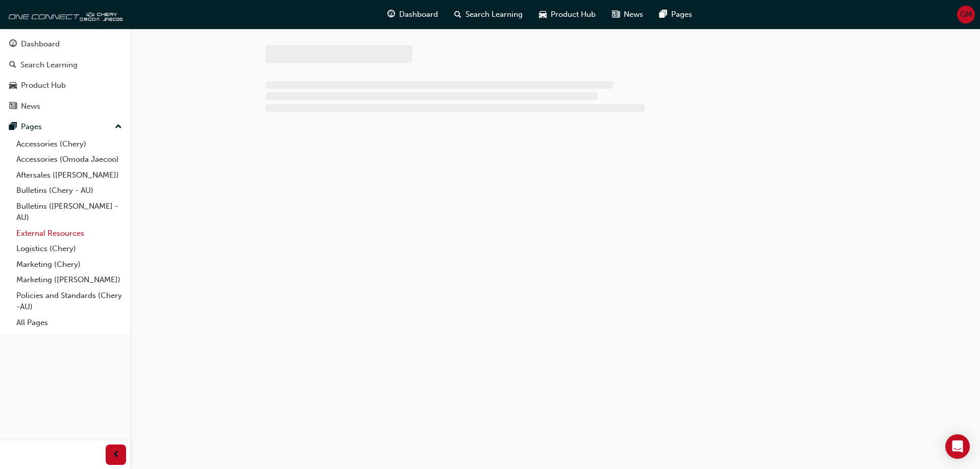 This screenshot has width=980, height=469. Describe the element at coordinates (65, 65) in the screenshot. I see `a: Search Learning` at that location.